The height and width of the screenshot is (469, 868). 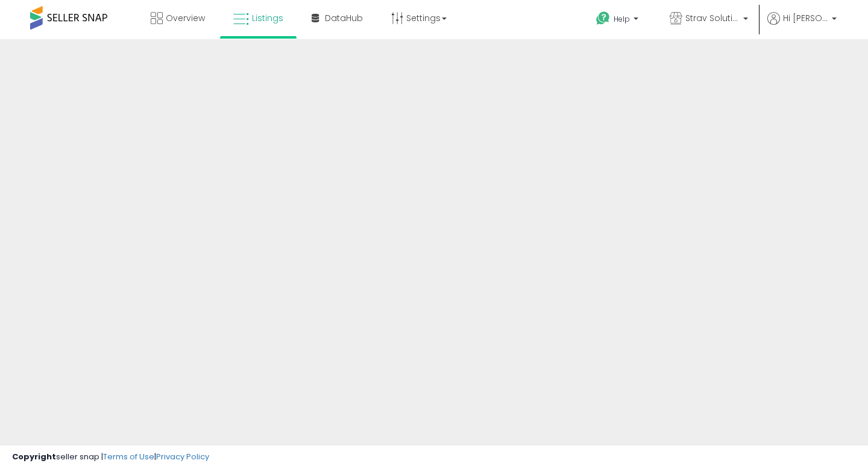 I want to click on span: DataHub, so click(x=344, y=18).